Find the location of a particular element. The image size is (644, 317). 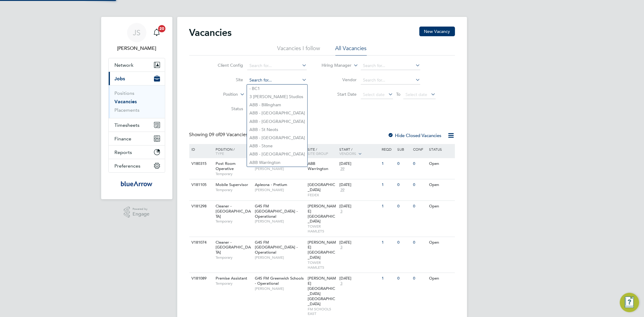

div: Sub is located at coordinates (404, 149).